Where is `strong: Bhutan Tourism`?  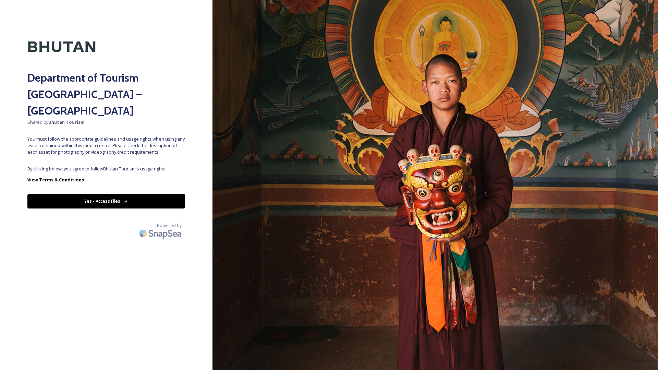 strong: Bhutan Tourism is located at coordinates (67, 122).